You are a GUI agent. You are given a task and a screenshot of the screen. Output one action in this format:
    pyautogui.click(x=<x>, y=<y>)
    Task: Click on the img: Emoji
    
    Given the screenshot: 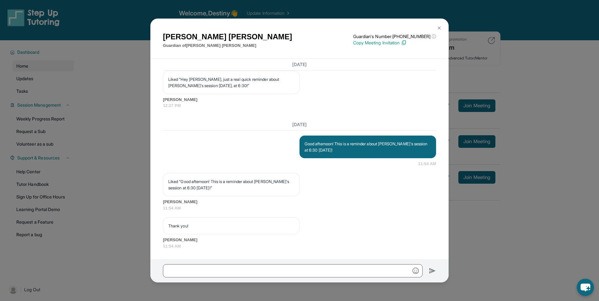 What is the action you would take?
    pyautogui.click(x=416, y=270)
    